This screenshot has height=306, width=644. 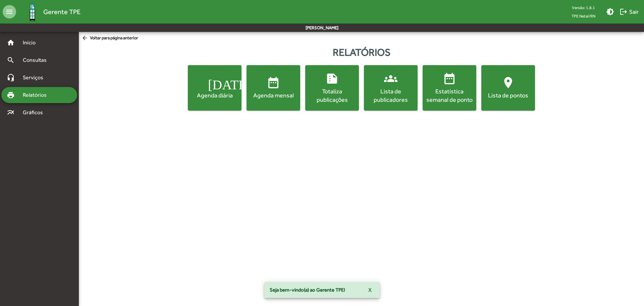 What do you see at coordinates (449, 96) in the screenshot?
I see `div: Estatística semanal de ponto` at bounding box center [449, 96].